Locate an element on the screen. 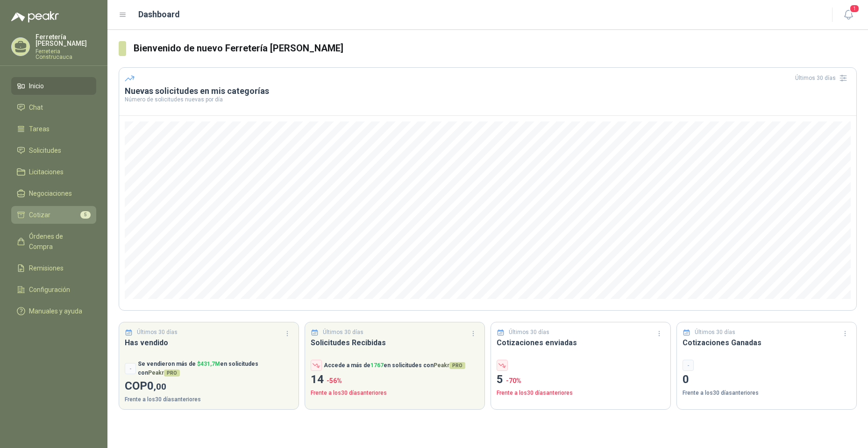 The image size is (868, 448). a: Remisiones is located at coordinates (54, 268).